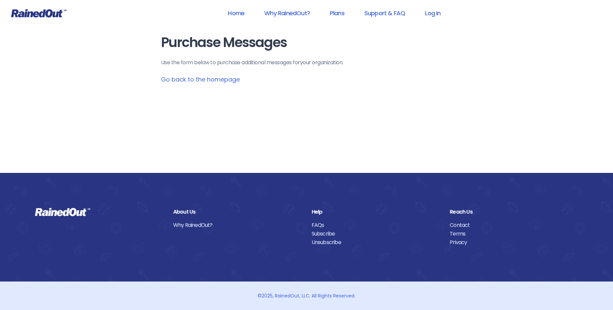 The image size is (613, 310). I want to click on a: Terms, so click(514, 234).